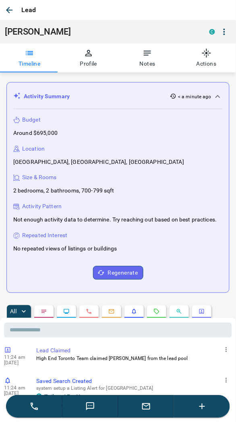 The image size is (236, 422). Describe the element at coordinates (179, 312) in the screenshot. I see `svg: Opportunities` at that location.